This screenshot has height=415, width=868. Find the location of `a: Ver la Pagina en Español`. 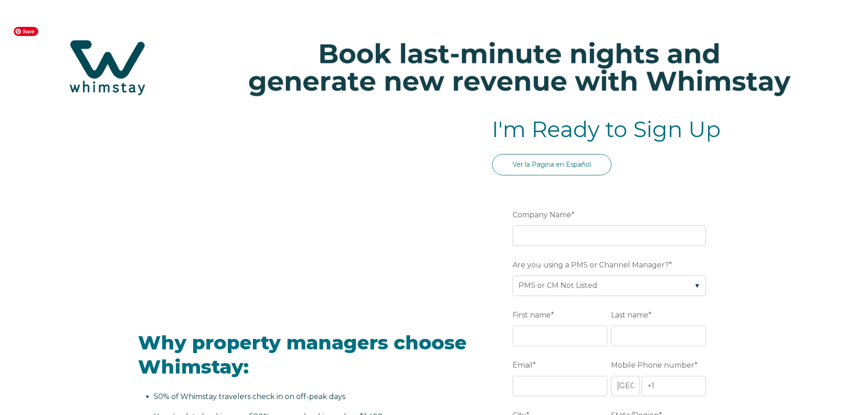

a: Ver la Pagina en Español is located at coordinates (552, 165).